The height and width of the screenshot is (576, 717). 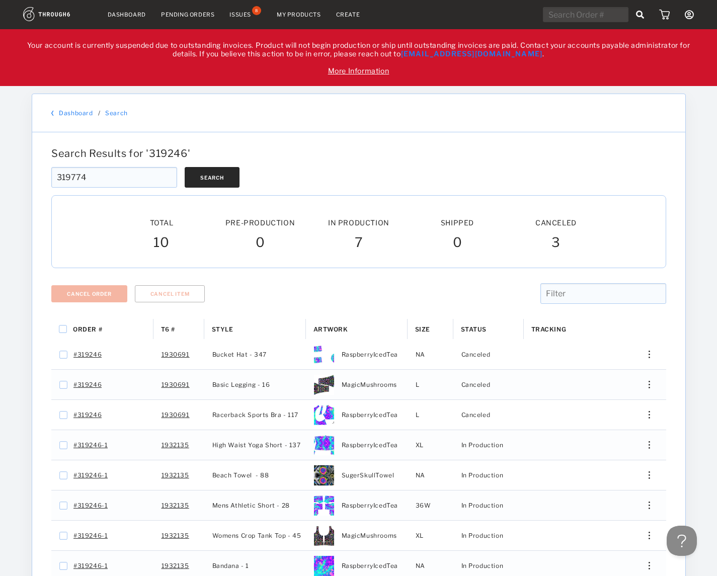 What do you see at coordinates (367, 475) in the screenshot?
I see `span: SugerSkullTowel` at bounding box center [367, 475].